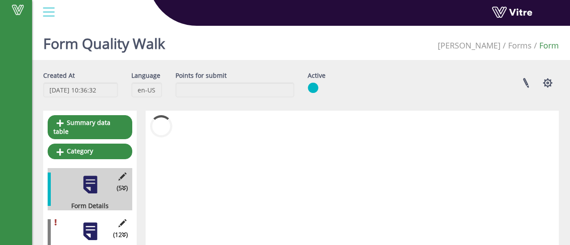 The height and width of the screenshot is (245, 570). What do you see at coordinates (90, 127) in the screenshot?
I see `a: Summary data table` at bounding box center [90, 127].